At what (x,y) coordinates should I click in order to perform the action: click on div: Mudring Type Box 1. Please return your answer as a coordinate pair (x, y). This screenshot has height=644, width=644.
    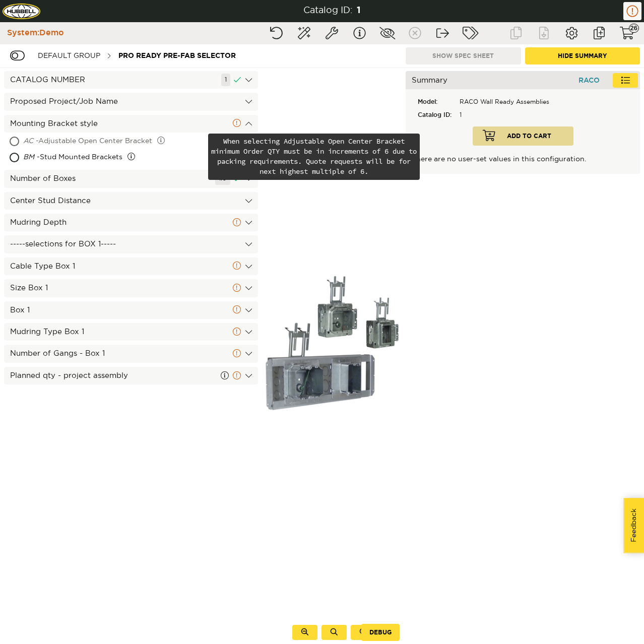
    Looking at the image, I should click on (131, 332).